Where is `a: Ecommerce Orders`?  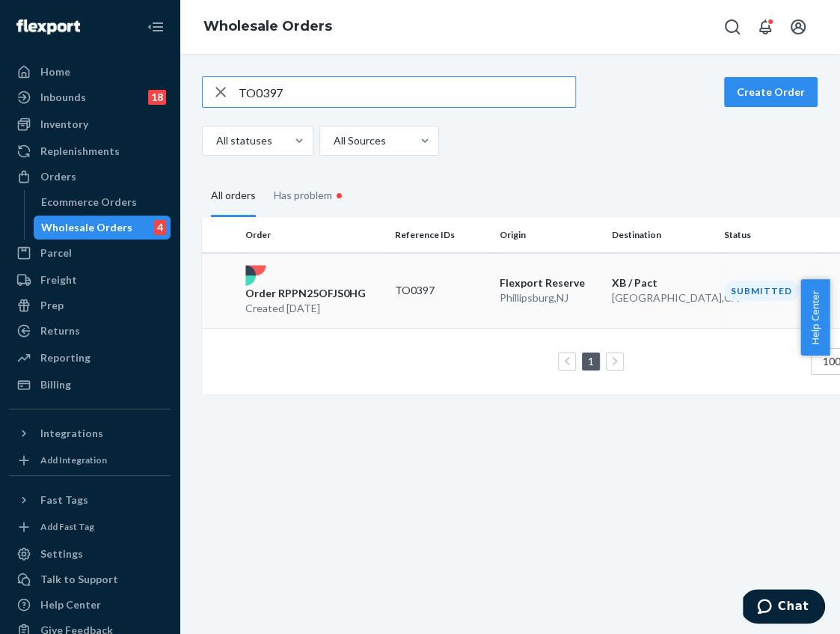 a: Ecommerce Orders is located at coordinates (102, 202).